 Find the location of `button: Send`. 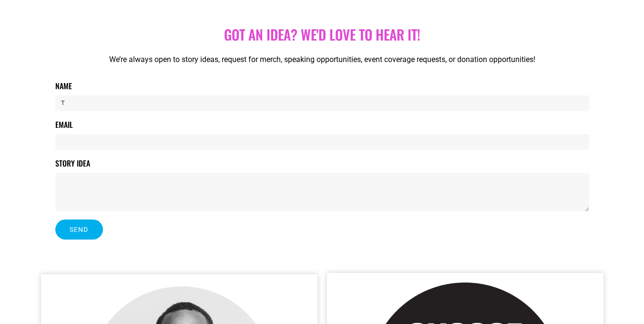

button: Send is located at coordinates (79, 230).